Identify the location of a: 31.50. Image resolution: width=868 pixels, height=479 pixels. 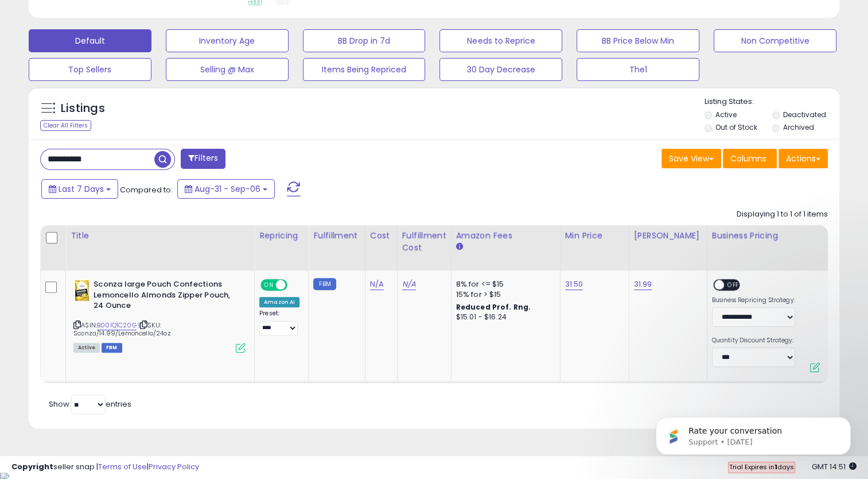
(574, 284).